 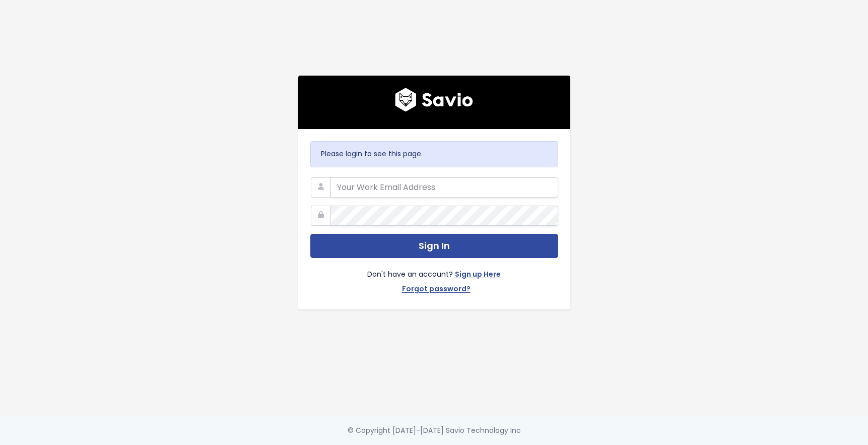 What do you see at coordinates (444, 187) in the screenshot?
I see `input: Your Work Email Address` at bounding box center [444, 187].